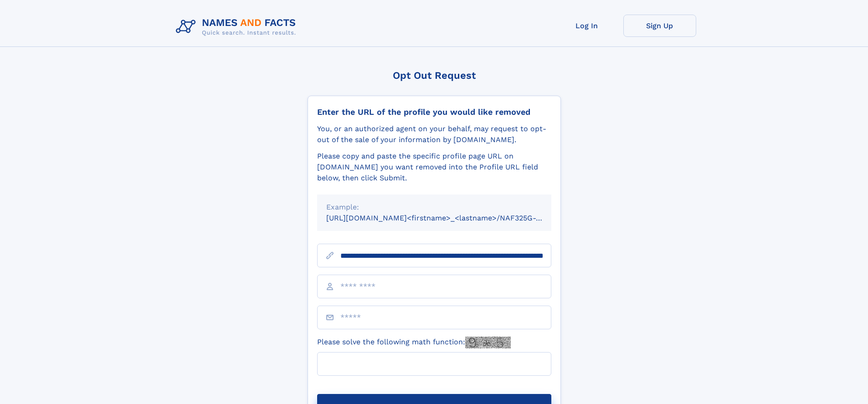 This screenshot has width=868, height=404. I want to click on div: Enter the URL of the profile you would like removed, so click(434, 112).